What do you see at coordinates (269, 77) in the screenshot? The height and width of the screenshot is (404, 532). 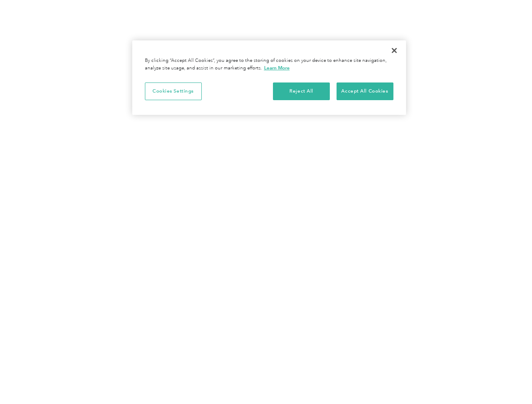 I see `div: Privacy` at bounding box center [269, 77].